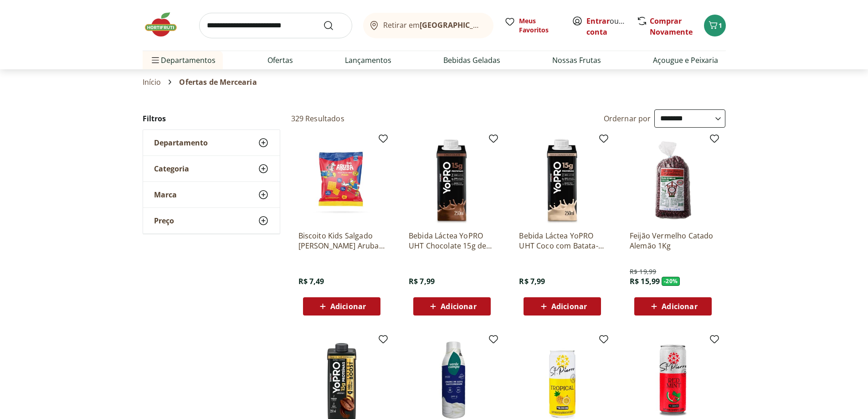 This screenshot has width=868, height=419. Describe the element at coordinates (598, 21) in the screenshot. I see `a: Entrar` at that location.